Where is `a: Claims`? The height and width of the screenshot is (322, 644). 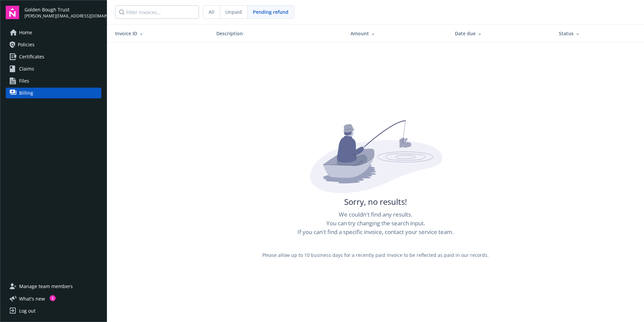 a: Claims is located at coordinates (53, 69).